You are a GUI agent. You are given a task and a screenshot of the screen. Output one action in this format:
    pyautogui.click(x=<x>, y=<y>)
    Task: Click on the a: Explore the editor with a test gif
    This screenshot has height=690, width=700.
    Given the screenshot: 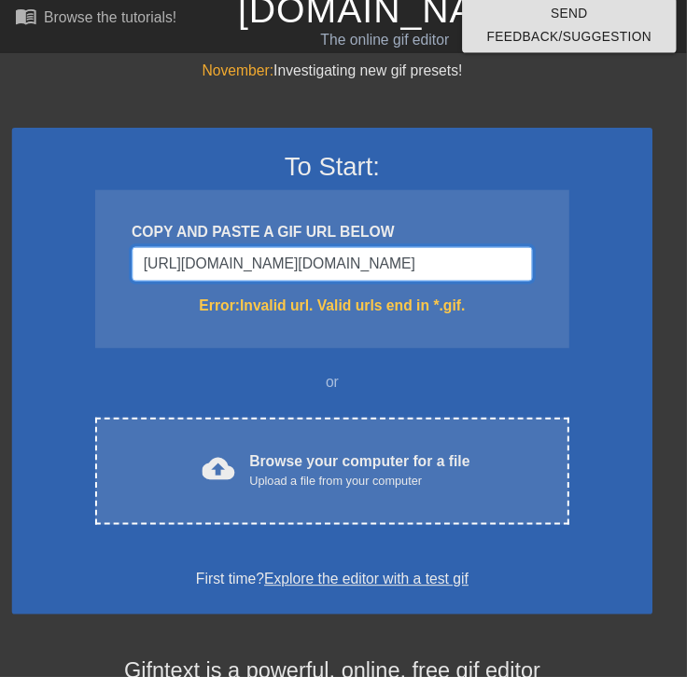 What is the action you would take?
    pyautogui.click(x=373, y=590)
    